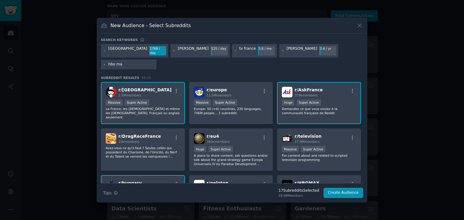 The image size is (464, 220). What do you see at coordinates (217, 183) in the screenshot?
I see `span: r/ peloton` at bounding box center [217, 183].